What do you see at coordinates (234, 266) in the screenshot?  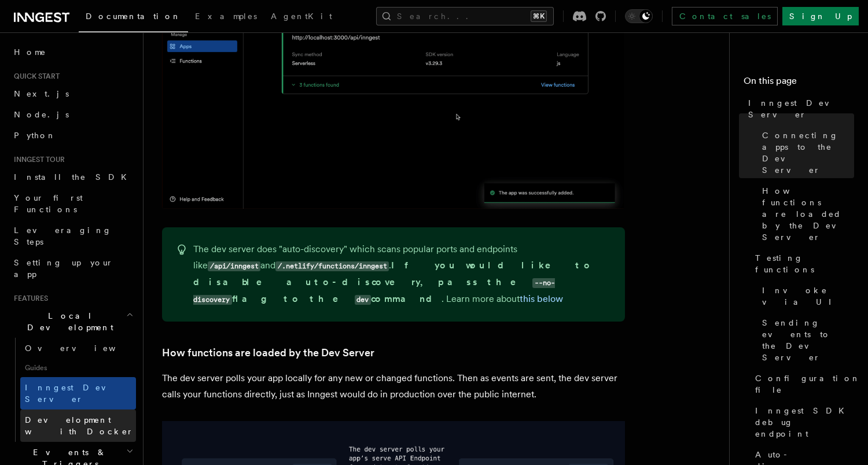 I see `code: /api/inngest` at bounding box center [234, 266].